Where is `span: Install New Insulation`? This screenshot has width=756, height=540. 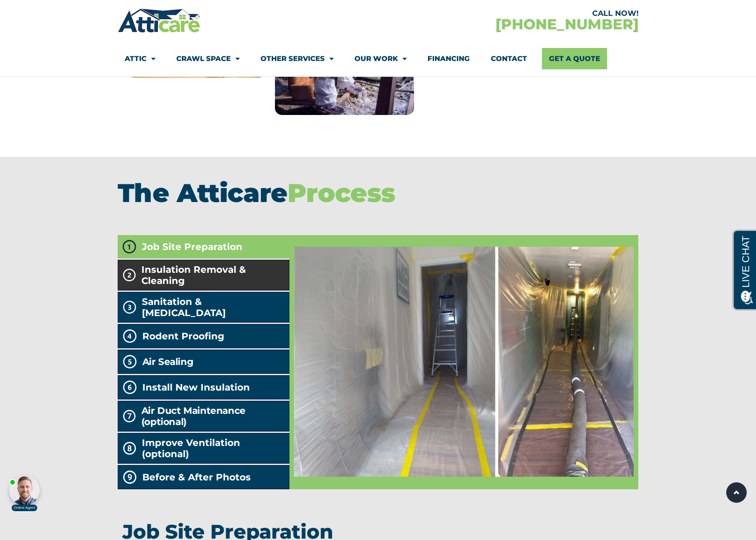
span: Install New Insulation is located at coordinates (196, 388).